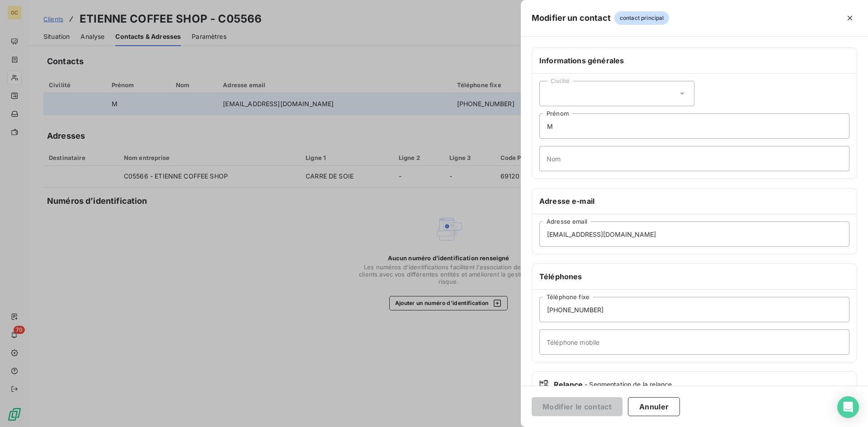 This screenshot has height=427, width=868. Describe the element at coordinates (694, 276) in the screenshot. I see `h6: Téléphones` at that location.